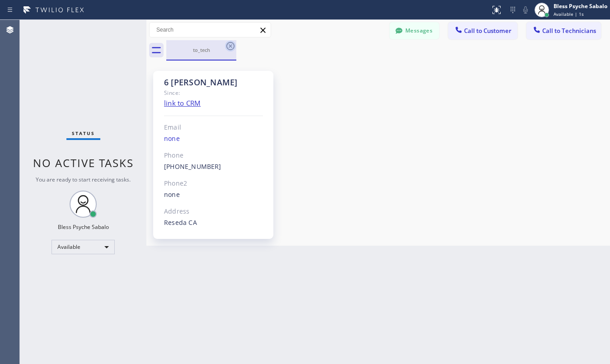 Image resolution: width=610 pixels, height=364 pixels. I want to click on div: to_tech, so click(201, 50).